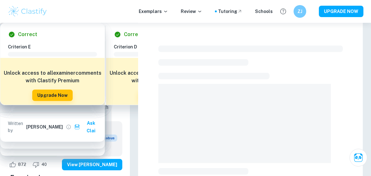 The width and height of the screenshot is (371, 176). I want to click on button: View full profile, so click(69, 127).